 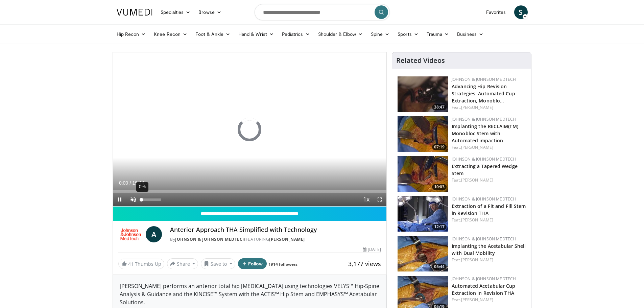 What do you see at coordinates (138, 183) in the screenshot?
I see `span: 19:44` at bounding box center [138, 183].